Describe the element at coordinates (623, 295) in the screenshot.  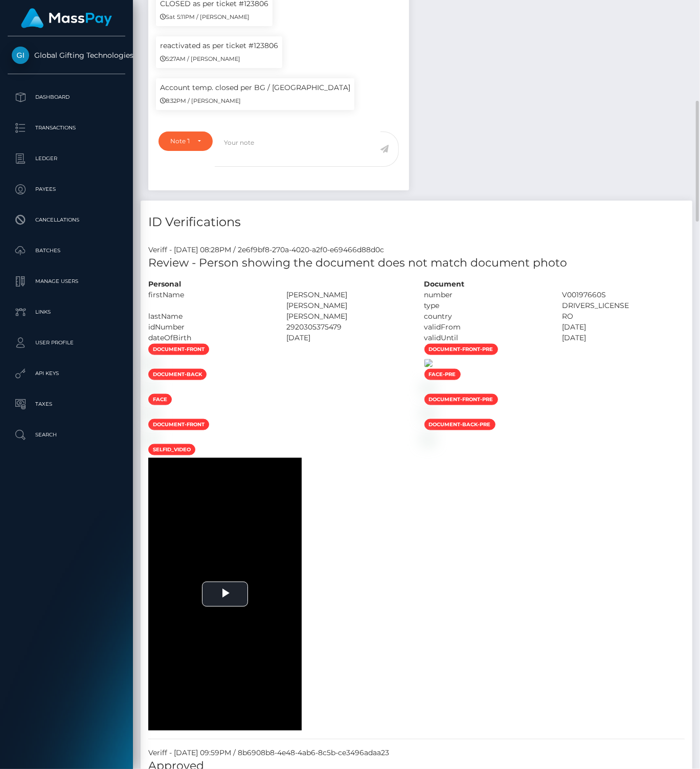
I see `div: V00197660S` at that location.